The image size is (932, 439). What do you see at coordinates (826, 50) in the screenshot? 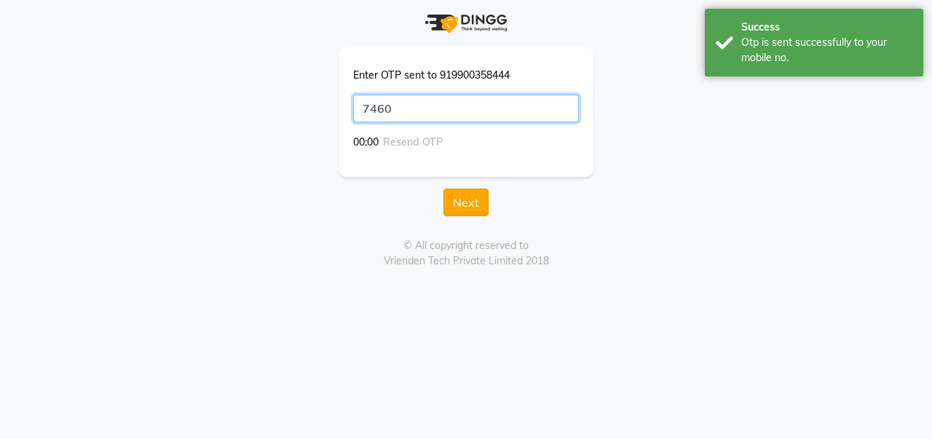
I see `div: Otp is sent successfully to your mobile no.` at bounding box center [826, 50].